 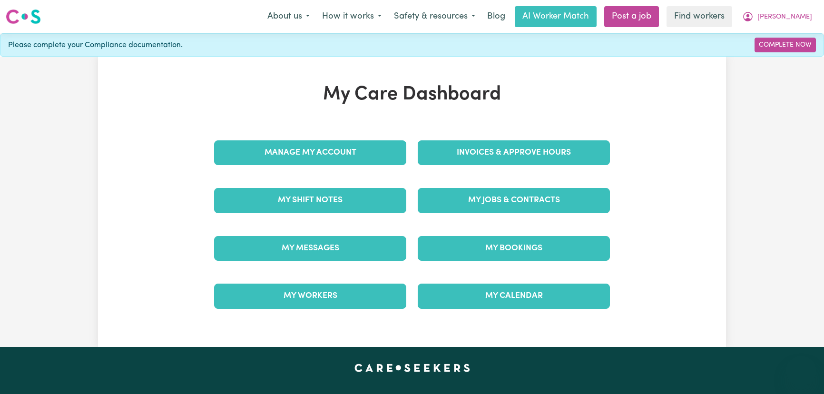 What do you see at coordinates (514, 153) in the screenshot?
I see `a: Invoices & Approve Hours` at bounding box center [514, 153].